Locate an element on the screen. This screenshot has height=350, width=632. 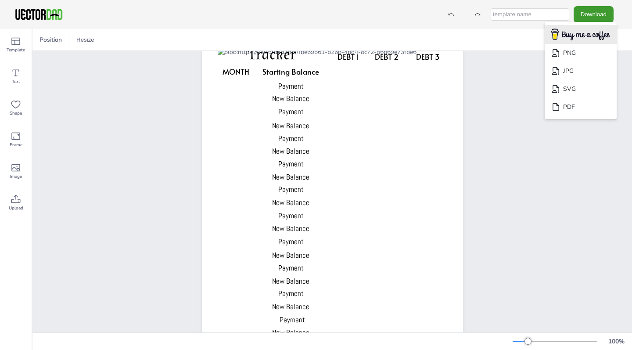
ul: Download is located at coordinates (580, 70).